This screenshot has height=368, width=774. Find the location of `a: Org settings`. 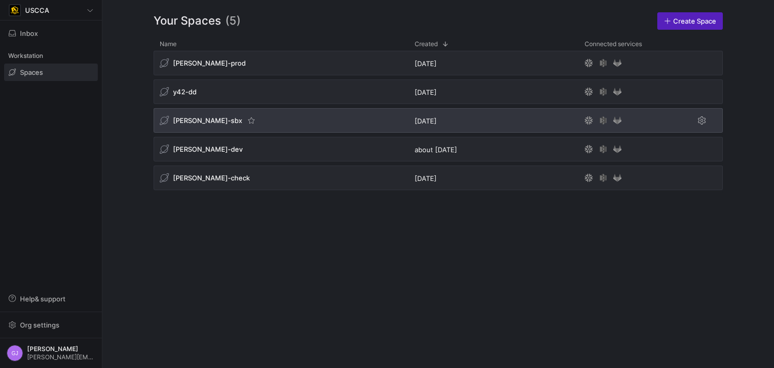

a: Org settings is located at coordinates (51, 326).